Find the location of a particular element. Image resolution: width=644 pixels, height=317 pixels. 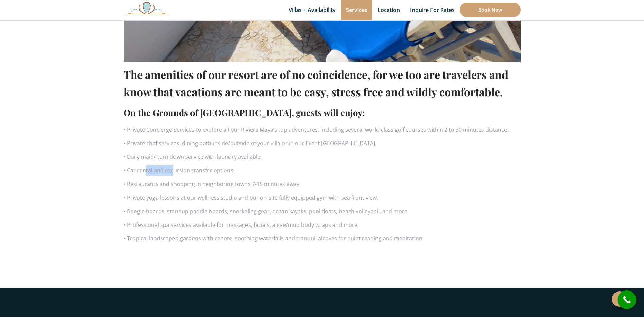

p: • Restaurants and shopping in neighboring towns 7-15 minutes away. is located at coordinates (322, 184).